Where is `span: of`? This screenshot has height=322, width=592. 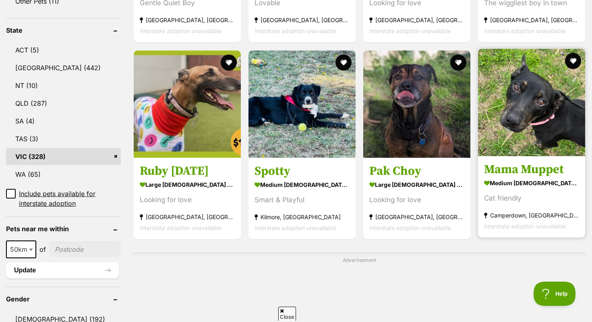
span: of is located at coordinates (43, 249).